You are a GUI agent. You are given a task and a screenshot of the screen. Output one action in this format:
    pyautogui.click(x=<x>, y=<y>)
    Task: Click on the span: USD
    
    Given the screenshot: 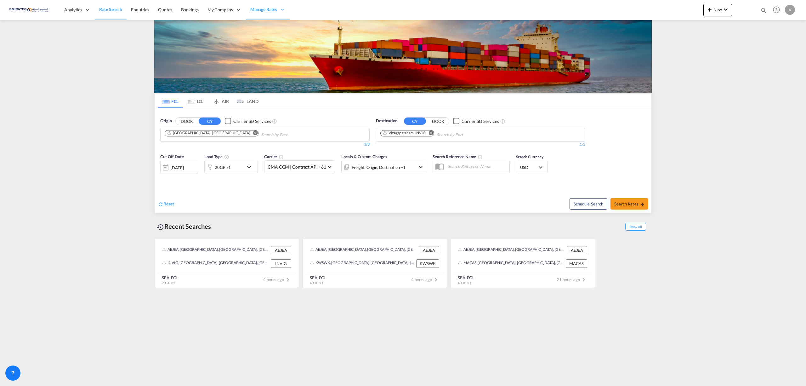 What is the action you would take?
    pyautogui.click(x=529, y=167)
    